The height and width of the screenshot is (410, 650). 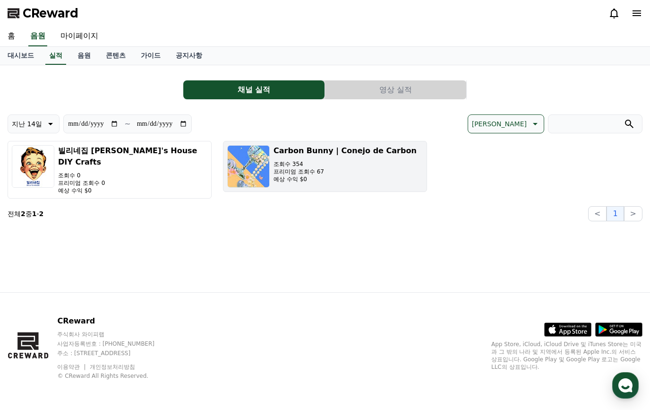 What do you see at coordinates (34, 124) in the screenshot?
I see `button: 지난 14일` at bounding box center [34, 124].